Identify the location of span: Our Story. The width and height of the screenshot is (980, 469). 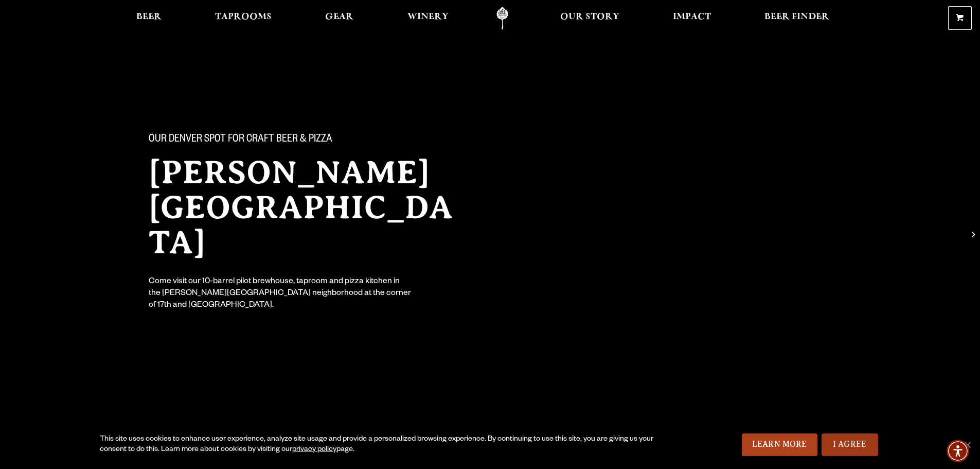
(589, 17).